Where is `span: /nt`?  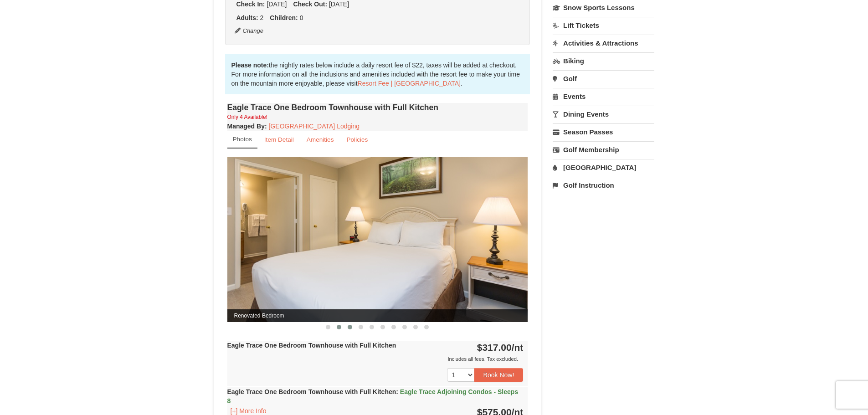 span: /nt is located at coordinates (518, 347).